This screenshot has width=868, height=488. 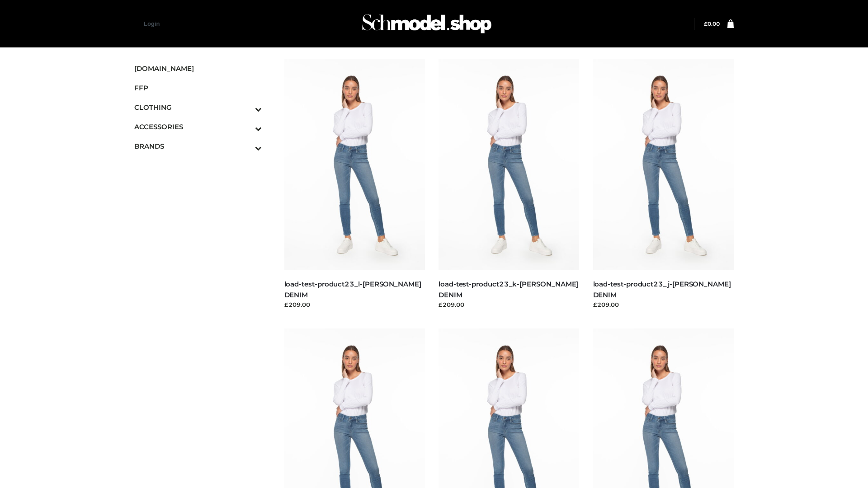 I want to click on a: ACCESSORIESToggle Submenu, so click(x=198, y=127).